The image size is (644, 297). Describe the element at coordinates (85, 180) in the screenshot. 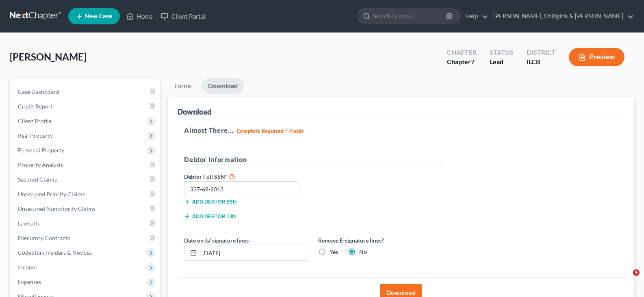

I see `a: Secured Claims` at that location.